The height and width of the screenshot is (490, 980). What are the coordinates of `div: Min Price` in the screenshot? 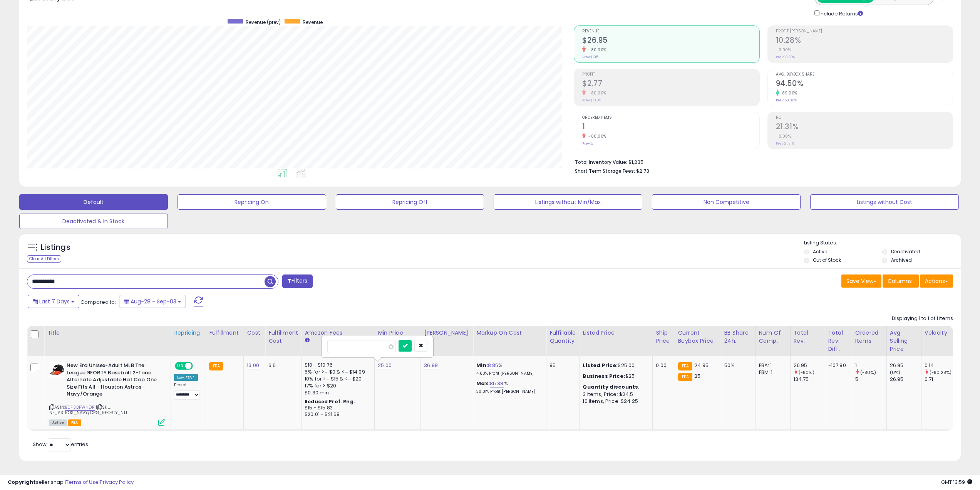 It's located at (398, 333).